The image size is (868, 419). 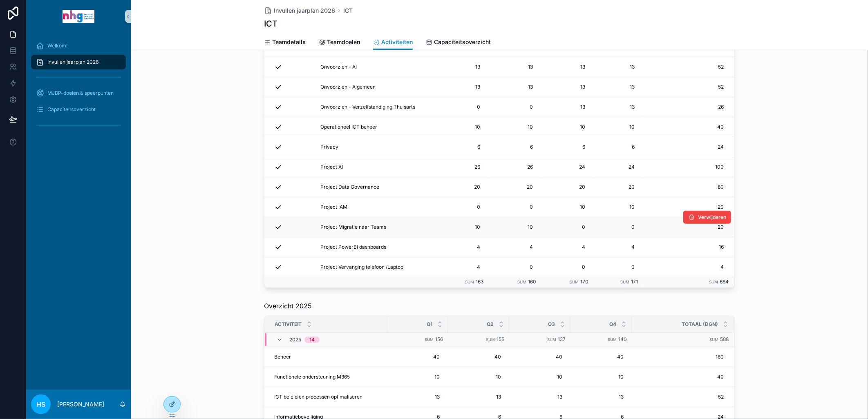 I want to click on span: Onvoorzien - AI, so click(x=338, y=67).